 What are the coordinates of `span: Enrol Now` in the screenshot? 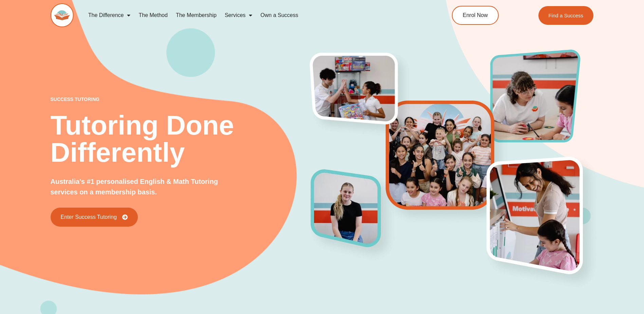 It's located at (475, 15).